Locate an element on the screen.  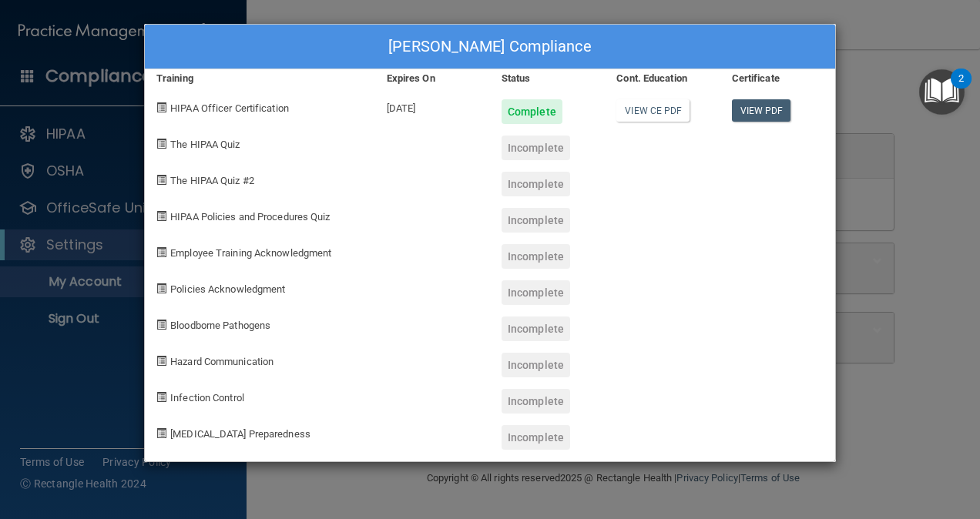
span: Policies Acknowledgment is located at coordinates (227, 289).